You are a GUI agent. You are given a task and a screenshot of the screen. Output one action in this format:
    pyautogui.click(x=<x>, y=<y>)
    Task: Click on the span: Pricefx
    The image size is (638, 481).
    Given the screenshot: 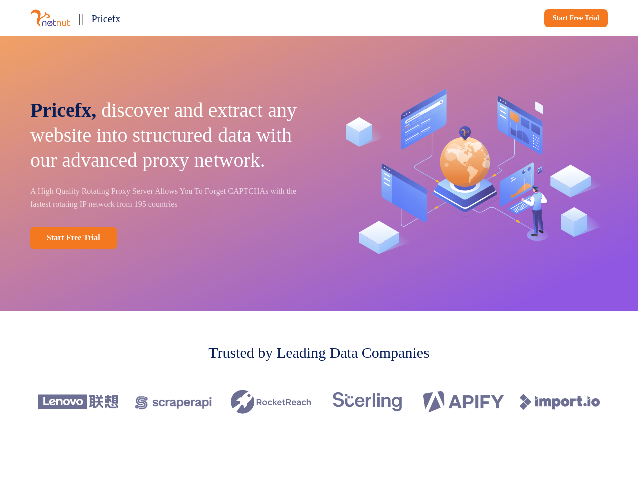 What is the action you would take?
    pyautogui.click(x=106, y=19)
    